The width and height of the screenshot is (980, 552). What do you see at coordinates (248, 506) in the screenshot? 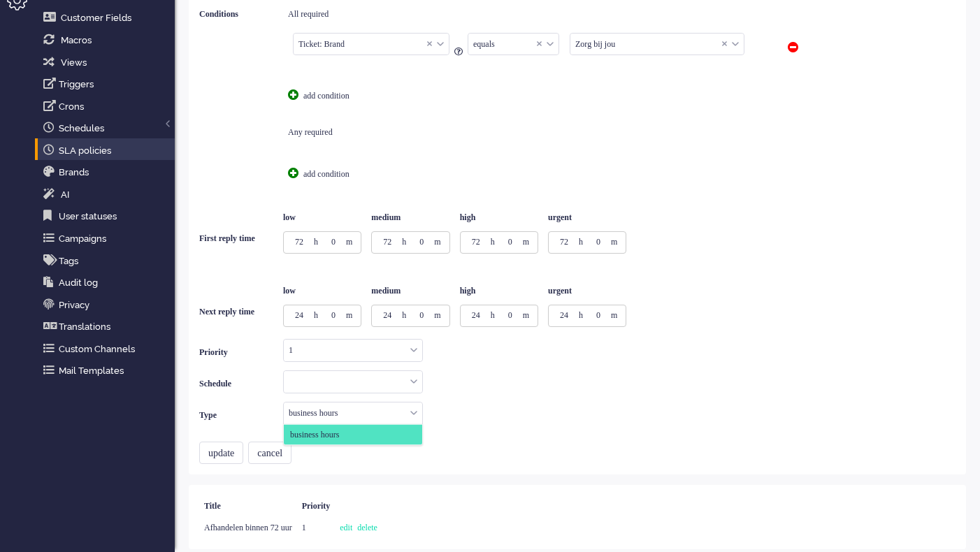
I see `div: Title` at bounding box center [248, 506].